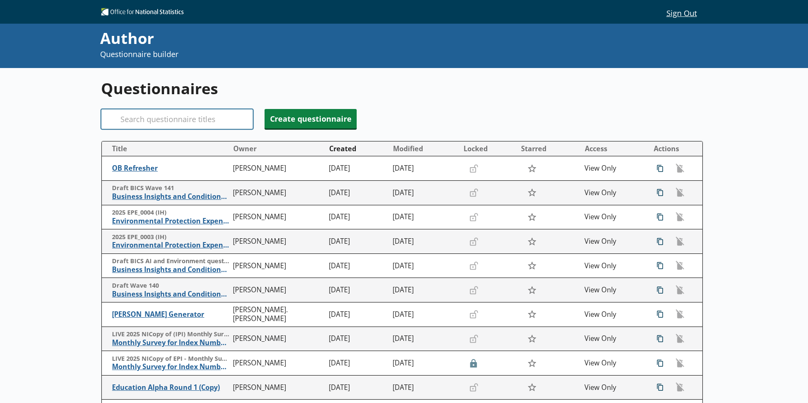 The width and height of the screenshot is (808, 403). I want to click on th: Actions, so click(674, 149).